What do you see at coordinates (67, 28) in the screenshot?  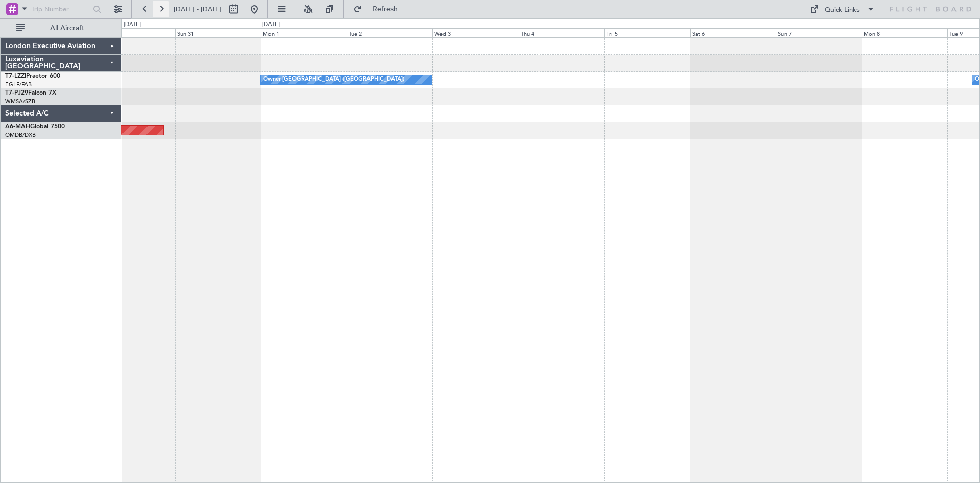 I see `span: All Aircraft` at bounding box center [67, 28].